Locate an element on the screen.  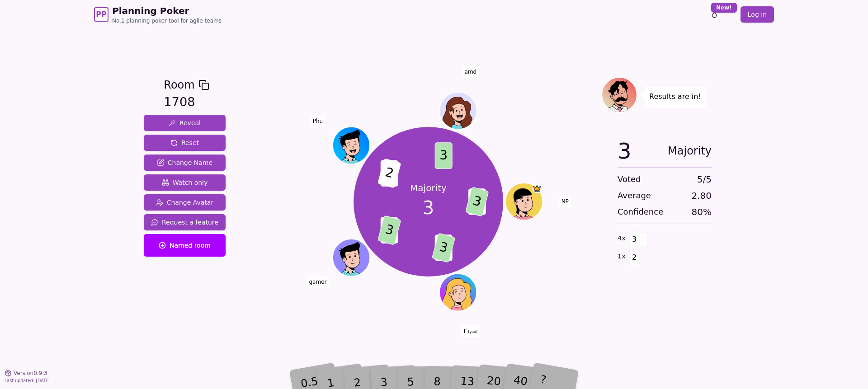
button: Request a feature is located at coordinates (184, 222).